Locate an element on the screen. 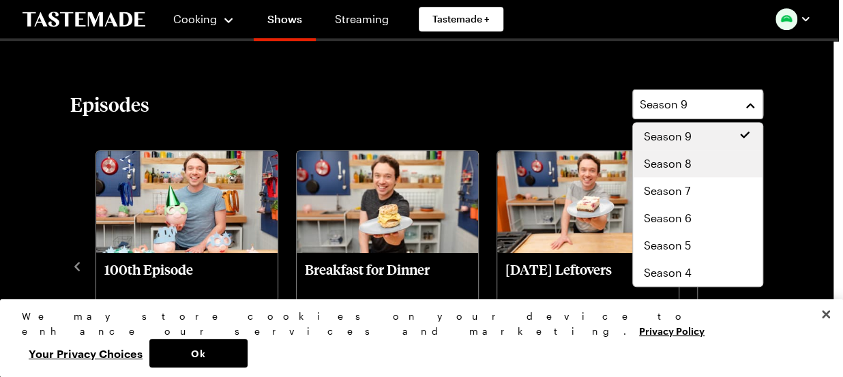 This screenshot has height=377, width=843. div: Privacy is located at coordinates (415, 338).